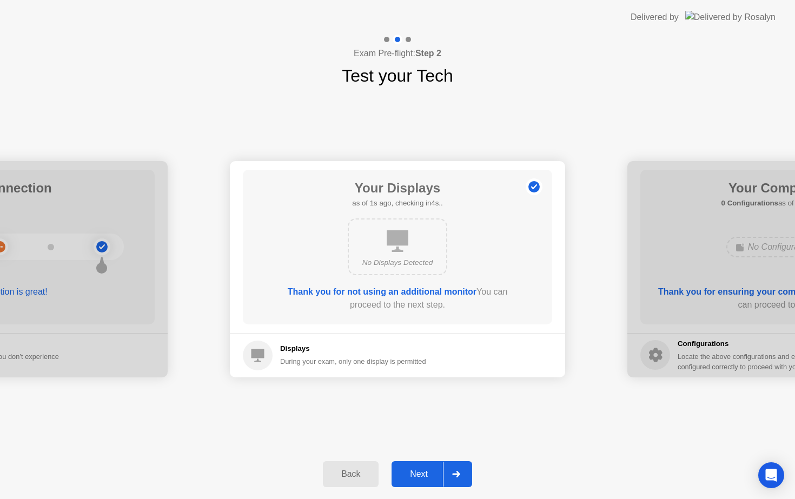 The image size is (795, 499). Describe the element at coordinates (428, 53) in the screenshot. I see `b: Step 2` at that location.